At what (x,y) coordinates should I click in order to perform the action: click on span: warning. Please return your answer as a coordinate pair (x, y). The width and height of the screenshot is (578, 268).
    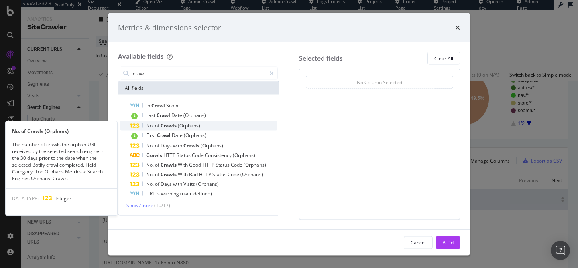
    Looking at the image, I should click on (170, 194).